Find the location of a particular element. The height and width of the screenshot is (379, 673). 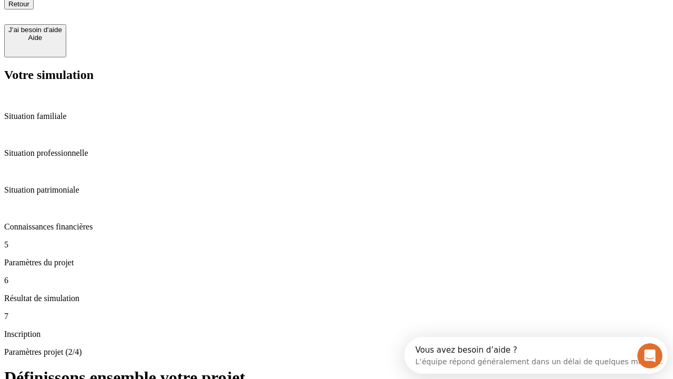

p: Situation patrimoniale is located at coordinates (337, 190).